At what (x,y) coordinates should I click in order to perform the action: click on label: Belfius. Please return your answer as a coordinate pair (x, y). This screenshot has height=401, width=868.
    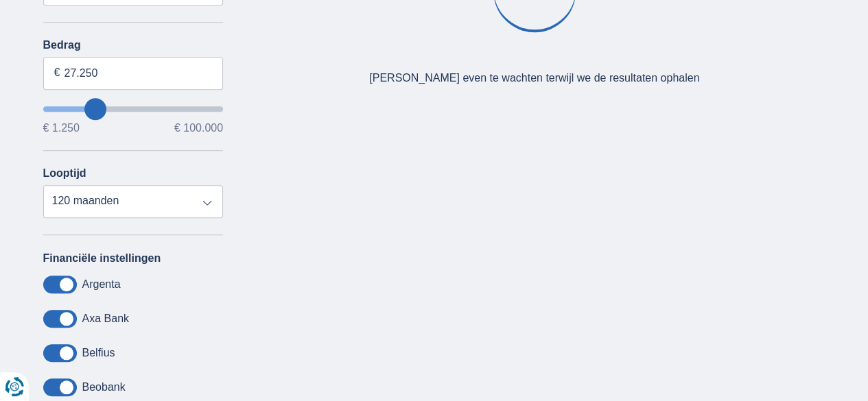
    Looking at the image, I should click on (98, 353).